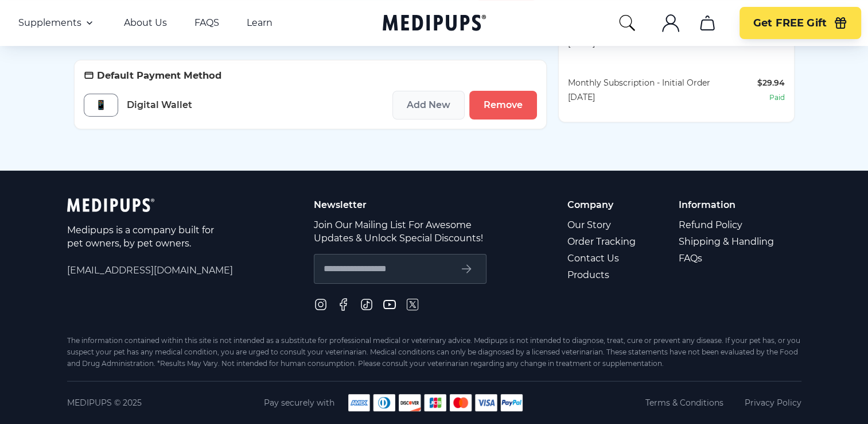 This screenshot has width=868, height=424. What do you see at coordinates (434, 23) in the screenshot?
I see `a: Medipups` at bounding box center [434, 23].